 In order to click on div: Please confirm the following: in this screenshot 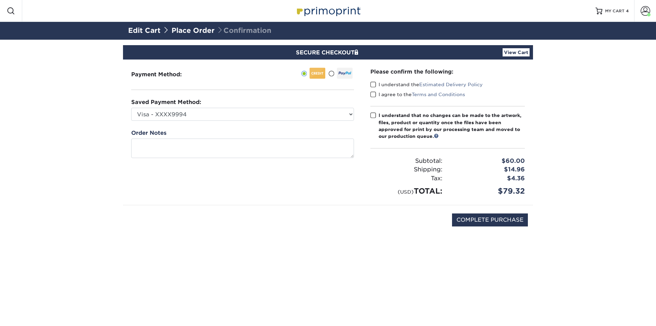, I will do `click(448, 71)`.